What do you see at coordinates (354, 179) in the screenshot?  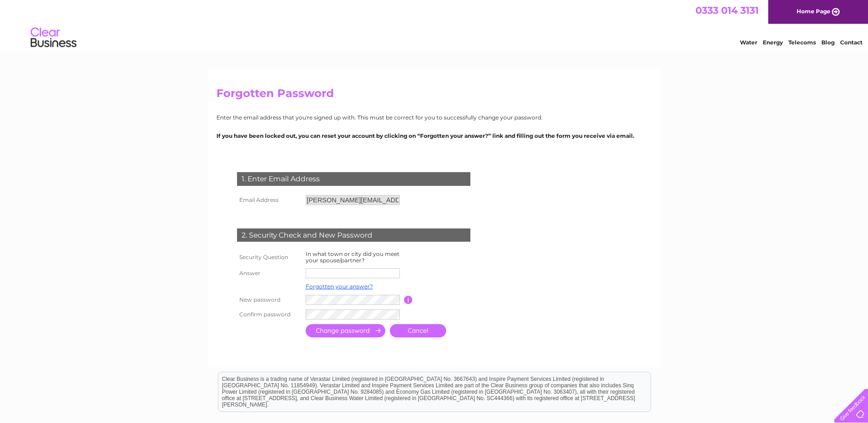 I see `div: 1. Enter Email Address` at bounding box center [354, 179].